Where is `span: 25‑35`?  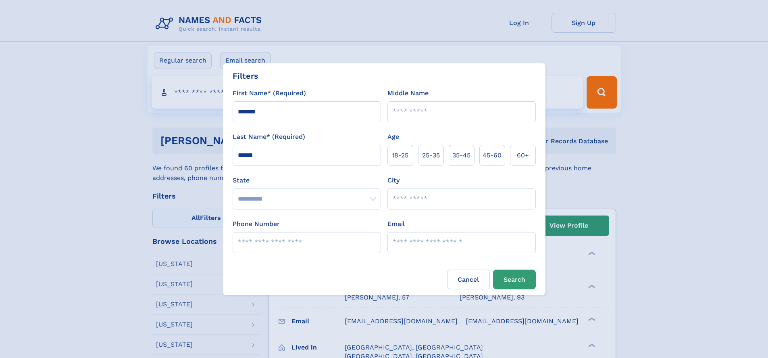 span: 25‑35 is located at coordinates (431, 155).